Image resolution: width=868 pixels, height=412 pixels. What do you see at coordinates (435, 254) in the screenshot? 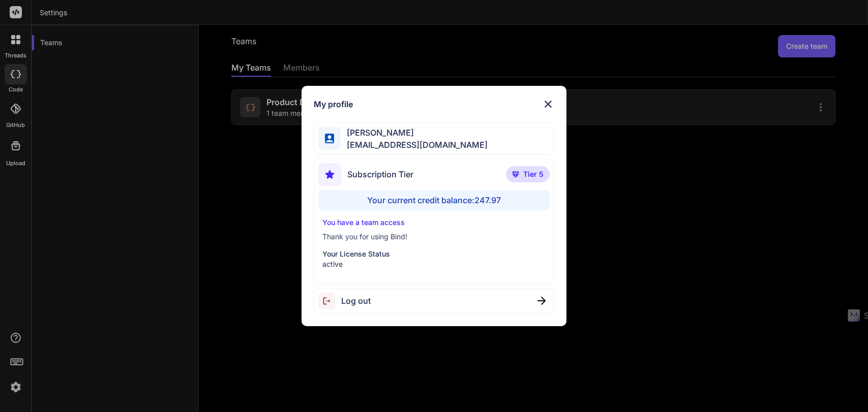
I see `p: Your License Status` at bounding box center [435, 254].